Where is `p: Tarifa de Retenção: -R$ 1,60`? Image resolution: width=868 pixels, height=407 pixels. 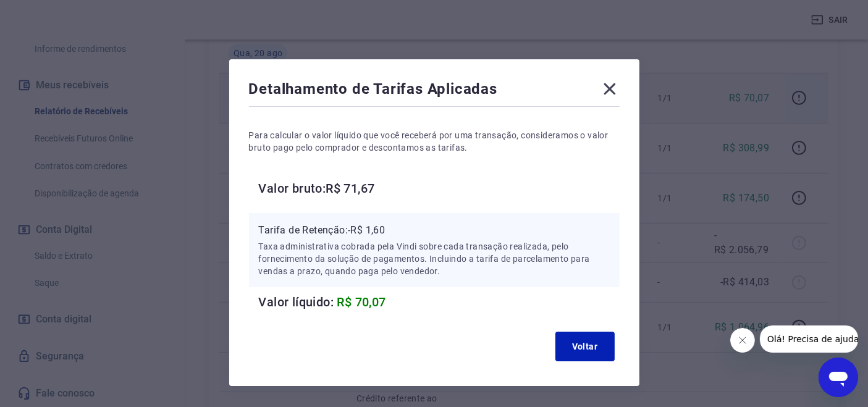
p: Tarifa de Retenção: -R$ 1,60 is located at coordinates (434, 231).